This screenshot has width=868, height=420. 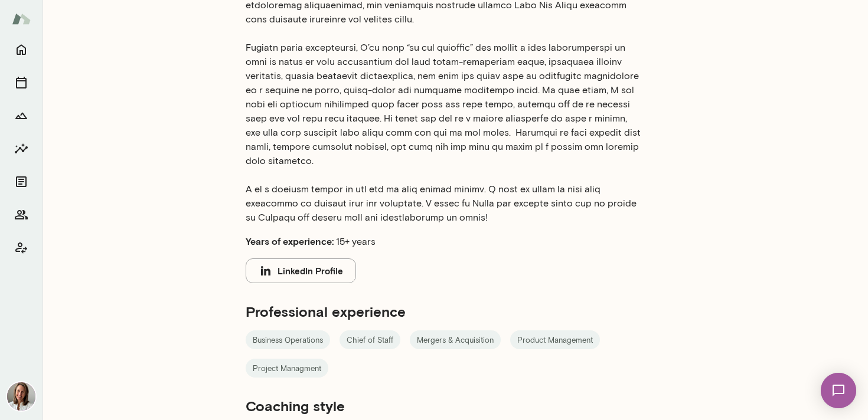 I want to click on span: Chief of Staff, so click(x=370, y=340).